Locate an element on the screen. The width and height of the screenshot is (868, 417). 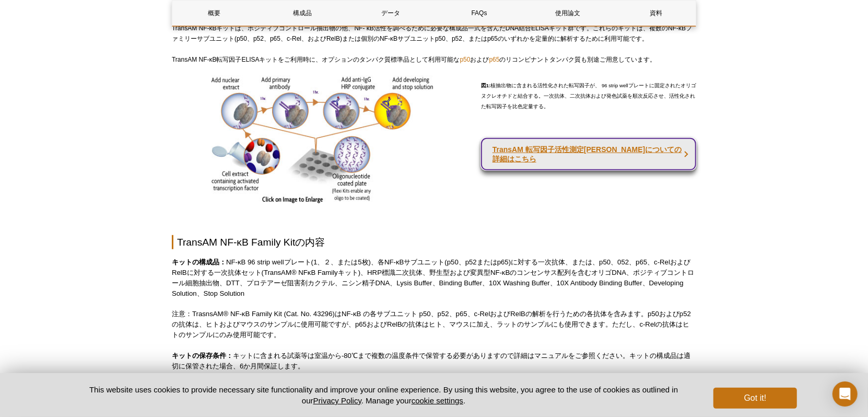
p: 核抽出物に含まれる活性化された転写因子が、 96 strip wellプレートに固定されたオリゴヌクレオチドと結合する。一次抗体、二次抗体および発色試薬を順次反応させ、活性化された転写因子を比色... is located at coordinates (588, 97).